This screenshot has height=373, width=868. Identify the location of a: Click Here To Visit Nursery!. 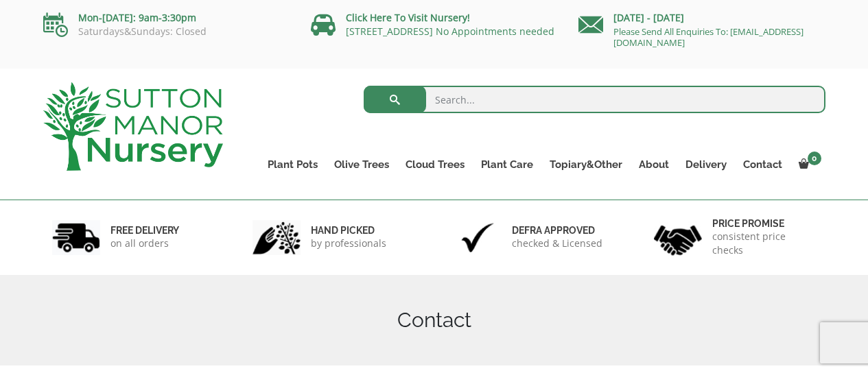
(408, 17).